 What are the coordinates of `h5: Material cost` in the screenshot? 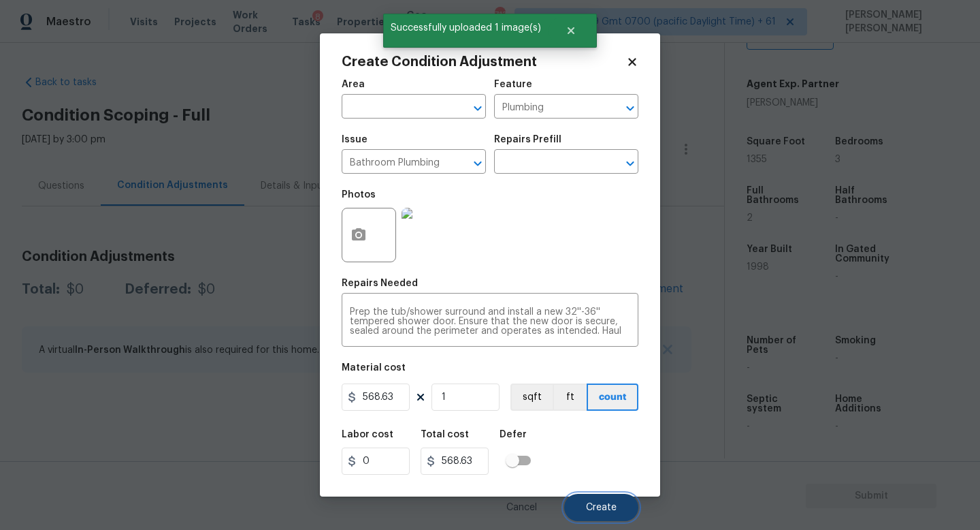 It's located at (374, 368).